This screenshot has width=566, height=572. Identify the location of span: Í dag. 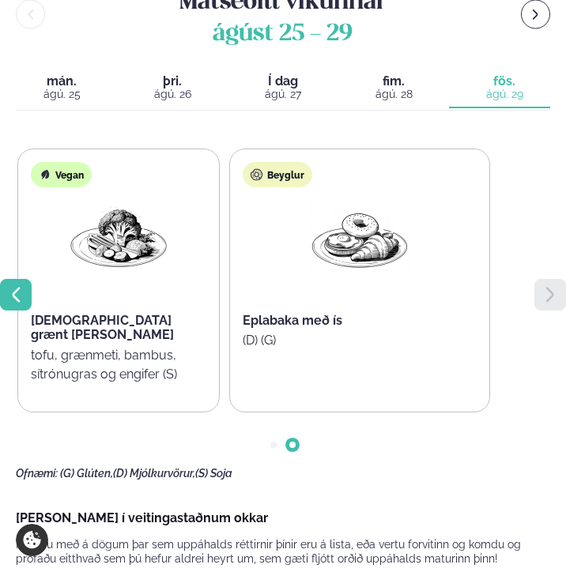
(283, 81).